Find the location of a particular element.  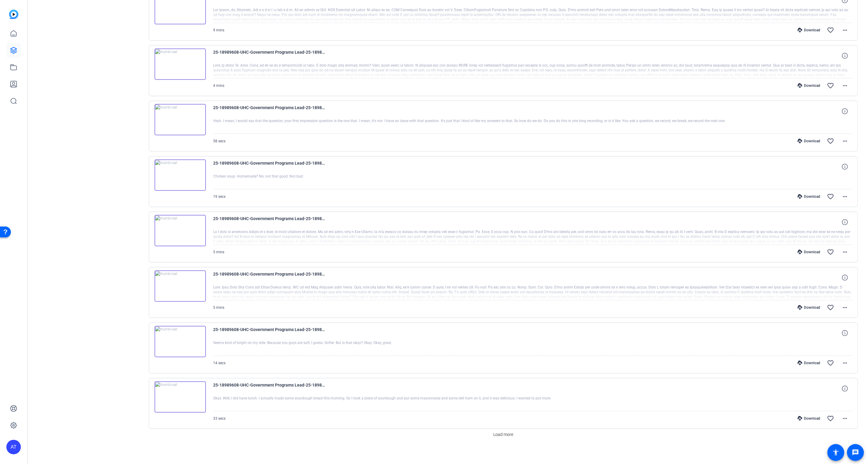

mat-icon: message is located at coordinates (855, 453).